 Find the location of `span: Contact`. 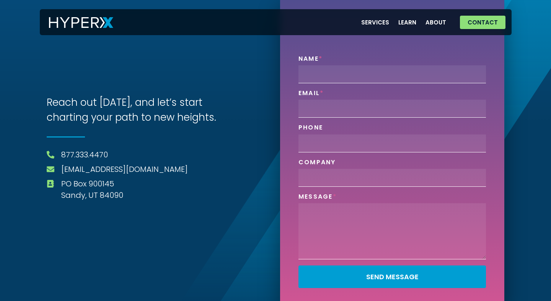

span: Contact is located at coordinates (482, 22).